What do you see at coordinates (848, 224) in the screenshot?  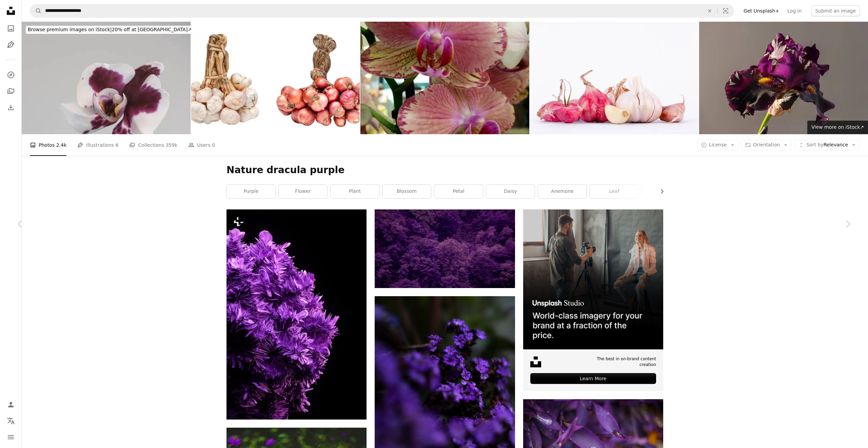 I see `a: Next` at bounding box center [848, 224].